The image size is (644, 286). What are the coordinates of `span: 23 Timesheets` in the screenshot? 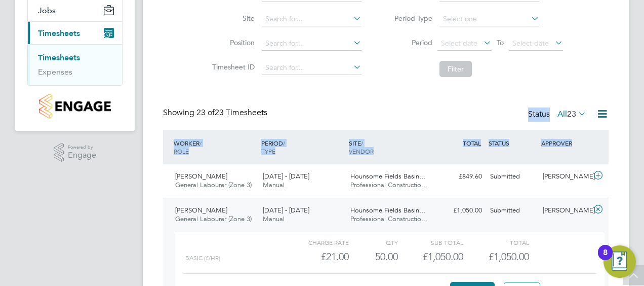 It's located at (232, 113).